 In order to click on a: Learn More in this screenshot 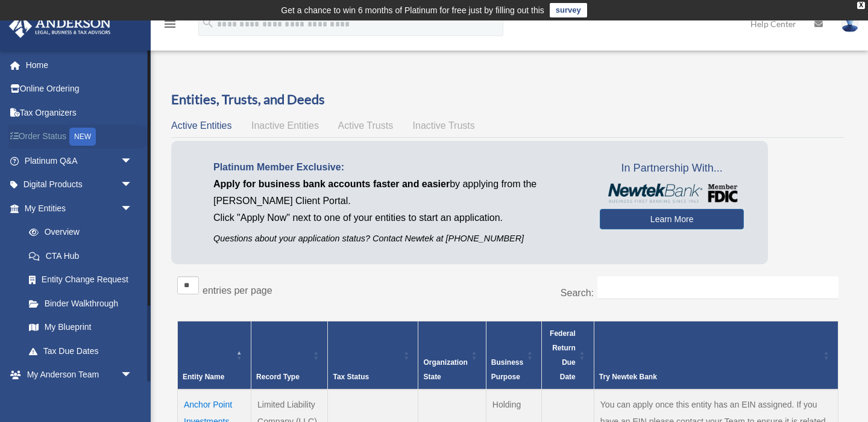, I will do `click(672, 220)`.